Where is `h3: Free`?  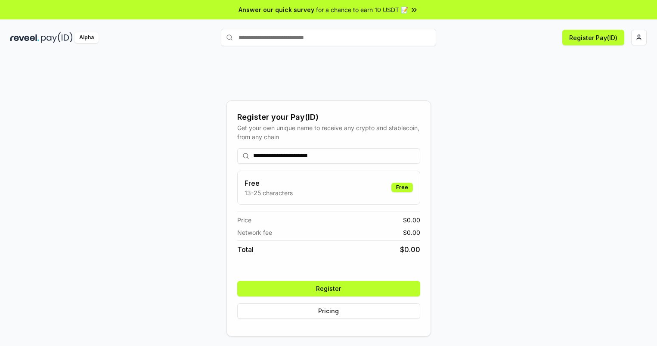 h3: Free is located at coordinates (269, 183).